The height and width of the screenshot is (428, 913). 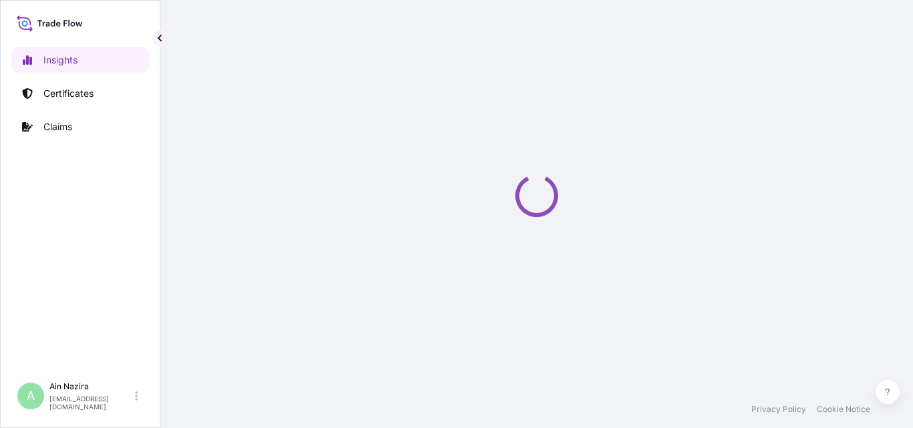 What do you see at coordinates (80, 60) in the screenshot?
I see `a: Insights` at bounding box center [80, 60].